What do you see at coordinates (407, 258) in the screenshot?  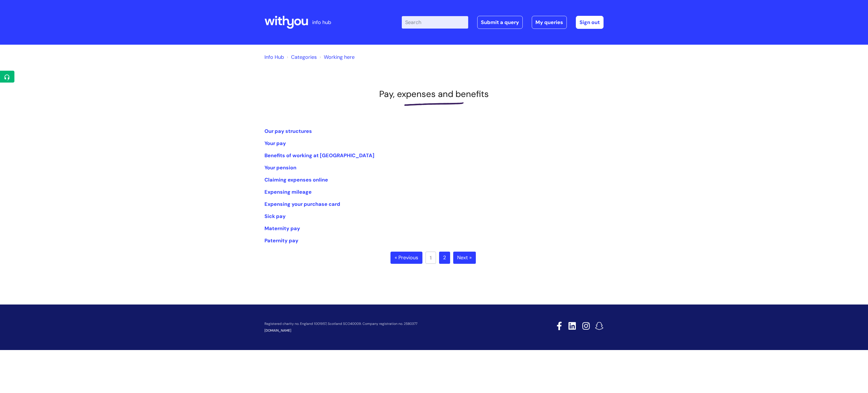 I see `a: « Previous` at bounding box center [407, 258].